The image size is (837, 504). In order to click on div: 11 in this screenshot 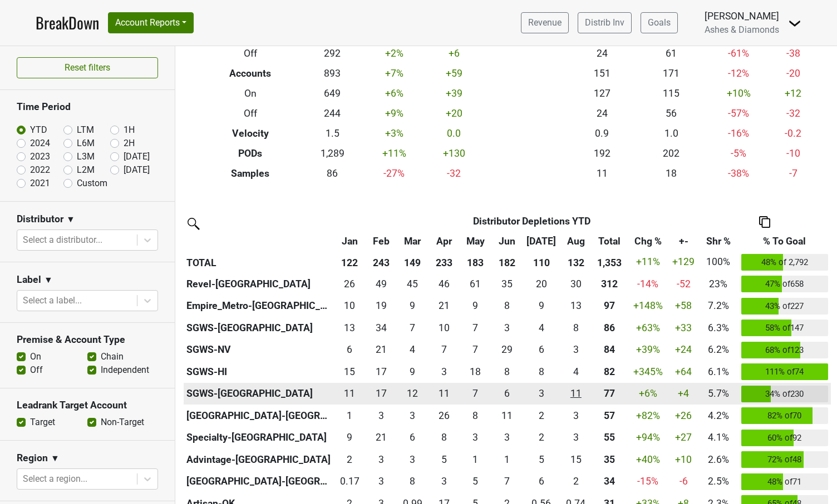, I will do `click(443, 394)`.